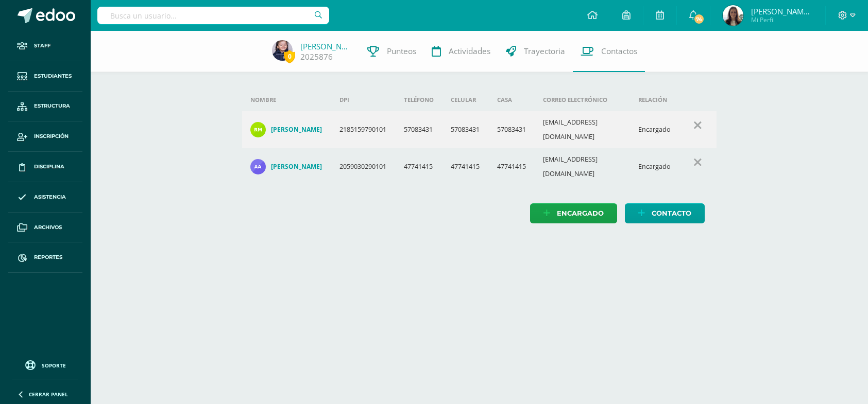 The height and width of the screenshot is (404, 868). Describe the element at coordinates (609, 52) in the screenshot. I see `a: Contactos` at that location.